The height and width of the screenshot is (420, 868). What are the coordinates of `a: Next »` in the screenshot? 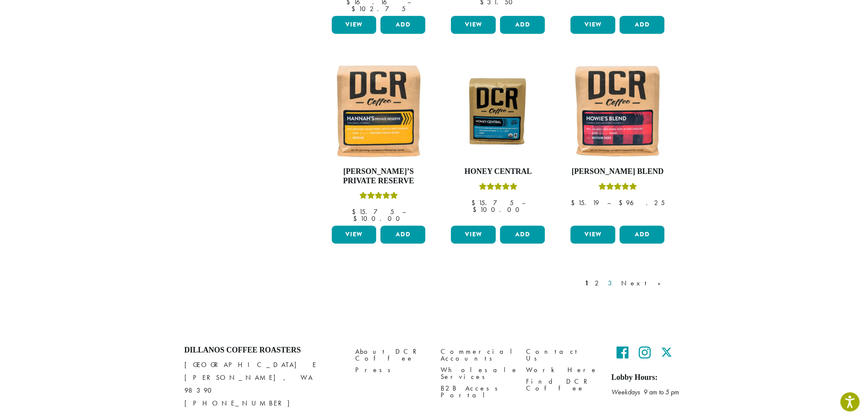 It's located at (644, 283).